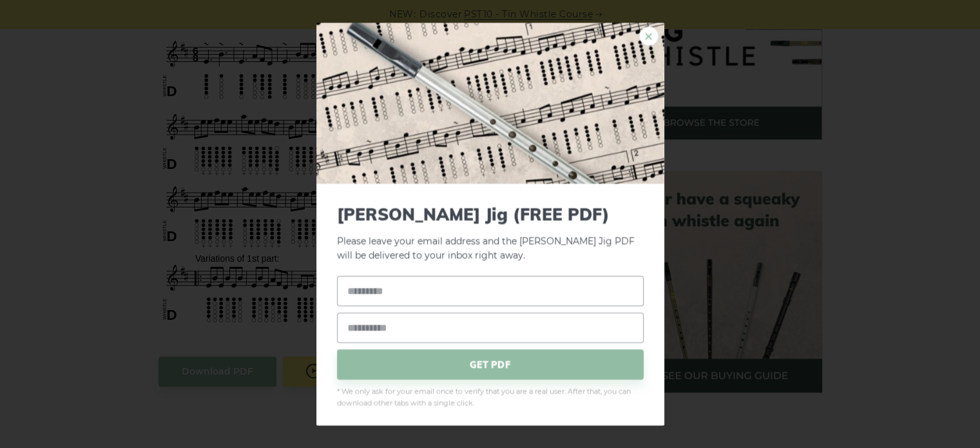 Image resolution: width=980 pixels, height=448 pixels. Describe the element at coordinates (490, 397) in the screenshot. I see `span: * We only ask for your email once to verify that you are a real user. After that, you can downloa...` at that location.